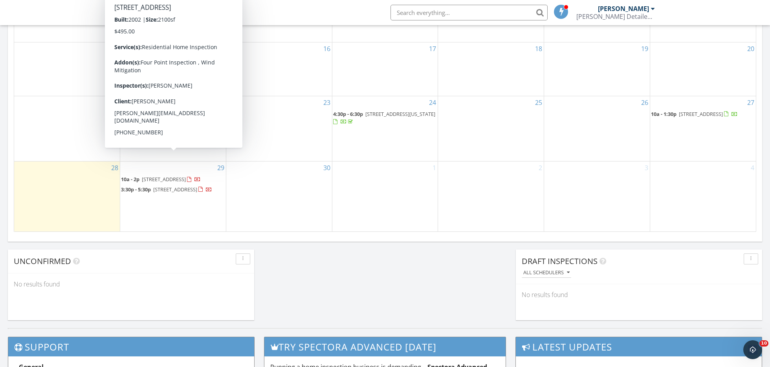 The image size is (770, 367). I want to click on a: Go to September 28, 2025, so click(115, 168).